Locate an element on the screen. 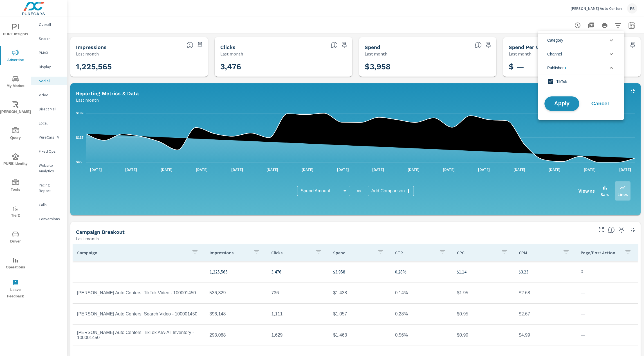 This screenshot has height=356, width=644. button: Apply is located at coordinates (562, 103).